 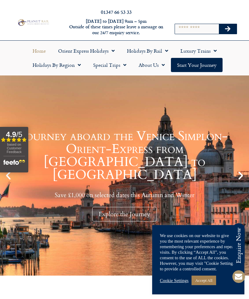 I want to click on button: Search, so click(x=228, y=29).